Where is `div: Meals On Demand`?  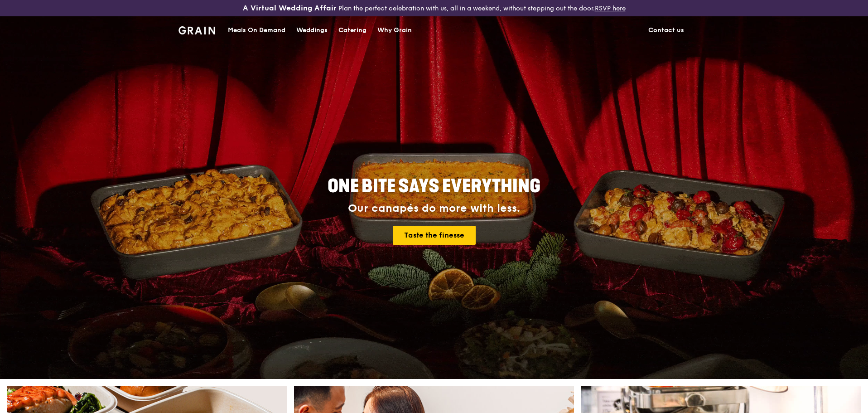
div: Meals On Demand is located at coordinates (256, 31).